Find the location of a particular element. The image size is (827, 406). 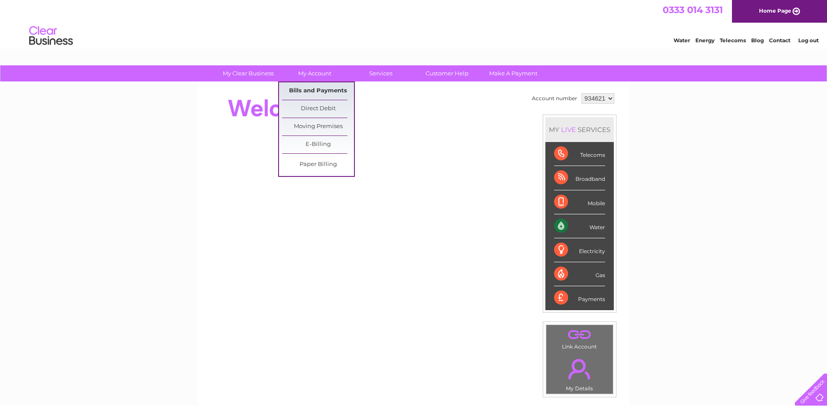

td: My Details is located at coordinates (579, 373).